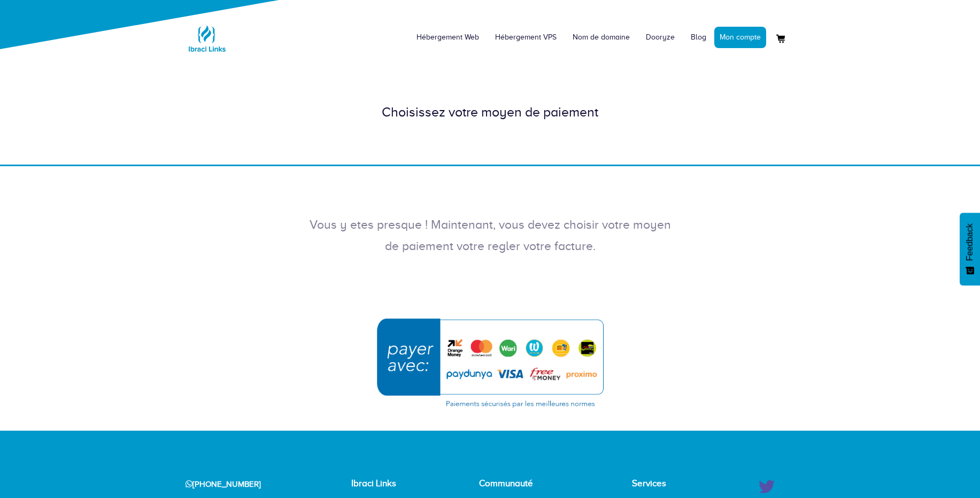  I want to click on p: Vous y etes presque ! Maintenant, vous devez choisir votre moyen de paiement votre regler votre f..., so click(490, 235).